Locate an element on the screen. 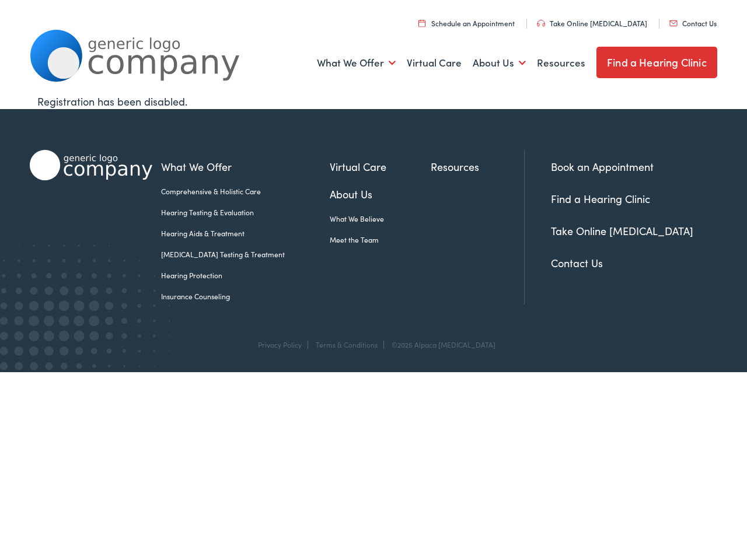 The height and width of the screenshot is (560, 747). img: Alpaca Audiology is located at coordinates (91, 165).